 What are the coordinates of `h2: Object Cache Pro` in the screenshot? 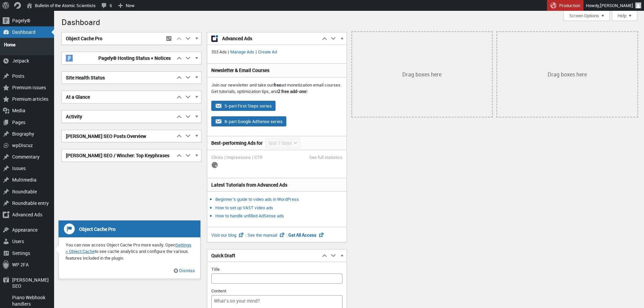 It's located at (112, 39).